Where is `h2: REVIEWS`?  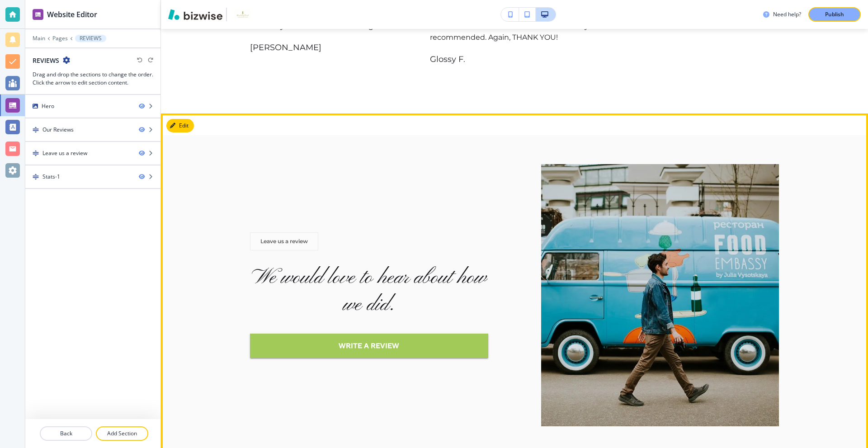 h2: REVIEWS is located at coordinates (45, 60).